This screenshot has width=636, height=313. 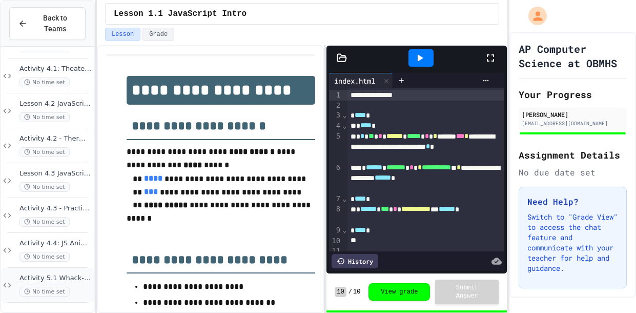 I want to click on div: 9, so click(x=335, y=230).